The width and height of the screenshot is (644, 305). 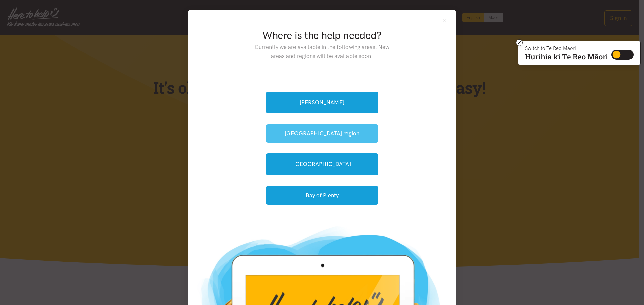 What do you see at coordinates (566, 57) in the screenshot?
I see `p: Hurihia ki Te Reo Māori` at bounding box center [566, 57].